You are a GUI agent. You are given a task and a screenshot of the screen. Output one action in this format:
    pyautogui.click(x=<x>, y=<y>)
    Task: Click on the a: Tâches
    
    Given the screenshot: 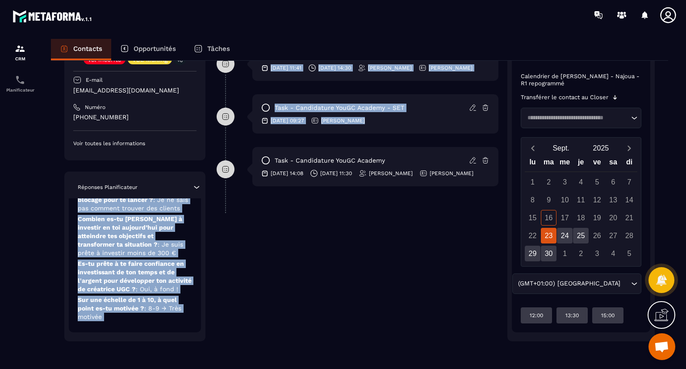 What is the action you would take?
    pyautogui.click(x=212, y=50)
    